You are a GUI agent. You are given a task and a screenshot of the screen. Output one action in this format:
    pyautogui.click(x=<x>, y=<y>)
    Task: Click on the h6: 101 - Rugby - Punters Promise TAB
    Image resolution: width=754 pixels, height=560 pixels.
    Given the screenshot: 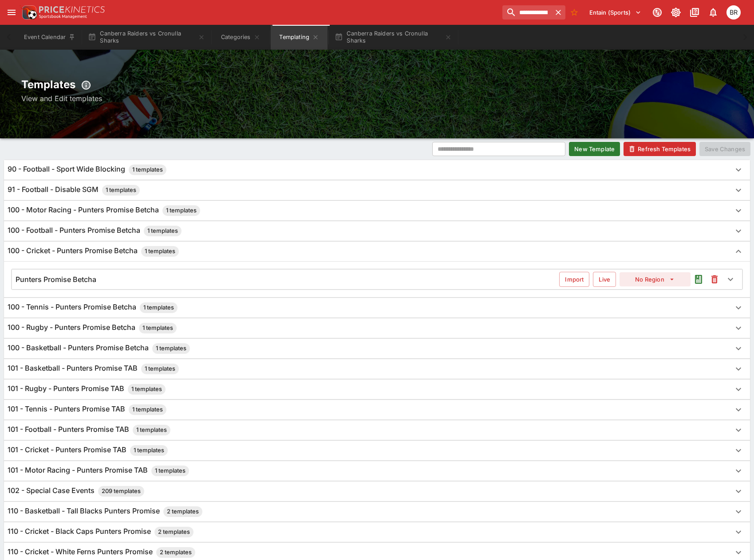 What is the action you would take?
    pyautogui.click(x=86, y=389)
    